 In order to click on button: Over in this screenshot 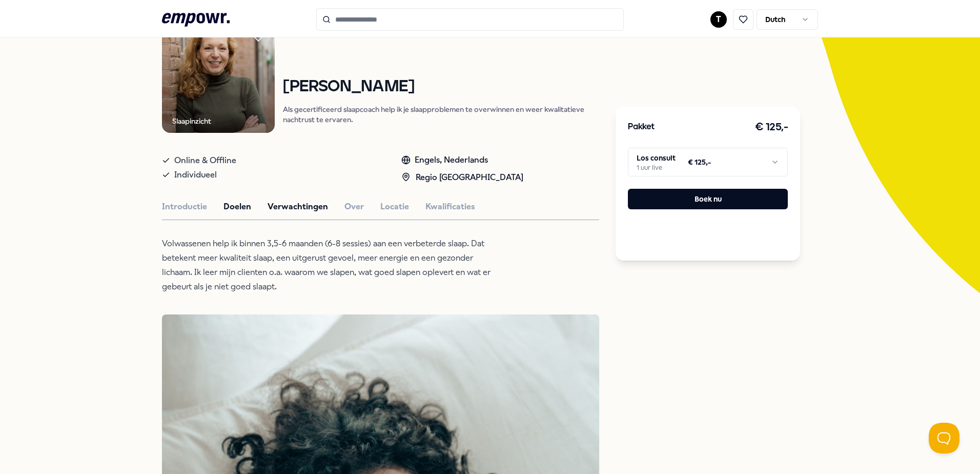, I will do `click(354, 207)`.